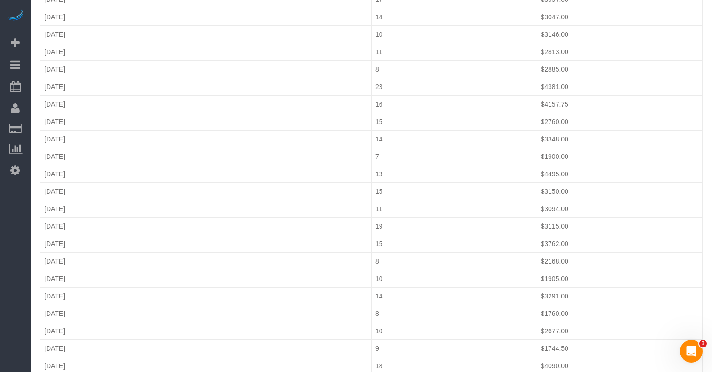  Describe the element at coordinates (620, 278) in the screenshot. I see `td: $1905.00` at that location.